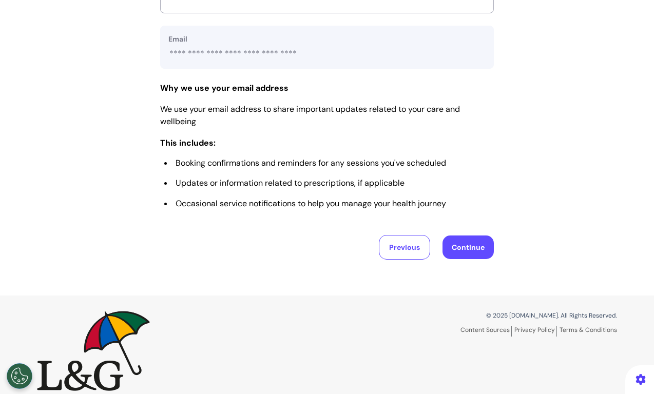 Image resolution: width=654 pixels, height=394 pixels. Describe the element at coordinates (535, 331) in the screenshot. I see `a: Privacy Policy` at that location.